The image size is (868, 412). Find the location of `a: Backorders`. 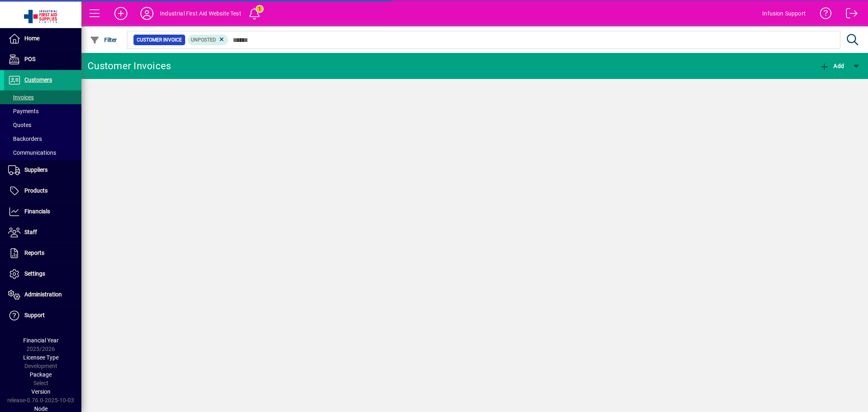

a: Backorders is located at coordinates (42, 139).